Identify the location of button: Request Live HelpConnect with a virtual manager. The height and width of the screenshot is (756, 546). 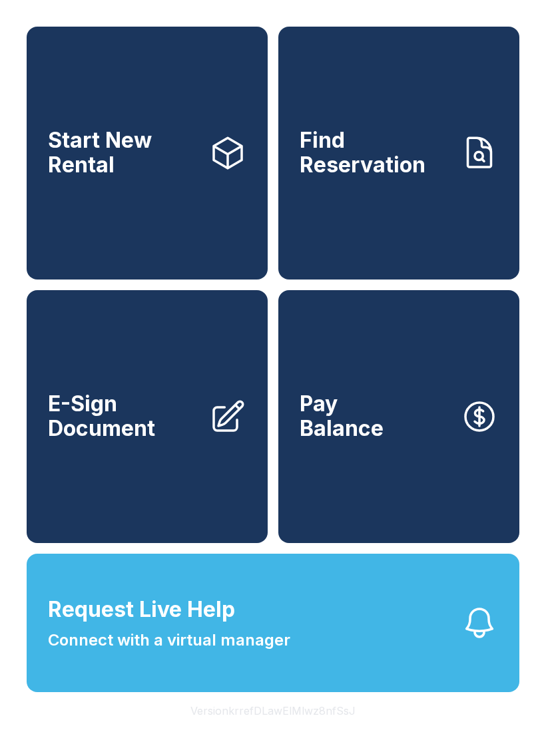
(273, 623).